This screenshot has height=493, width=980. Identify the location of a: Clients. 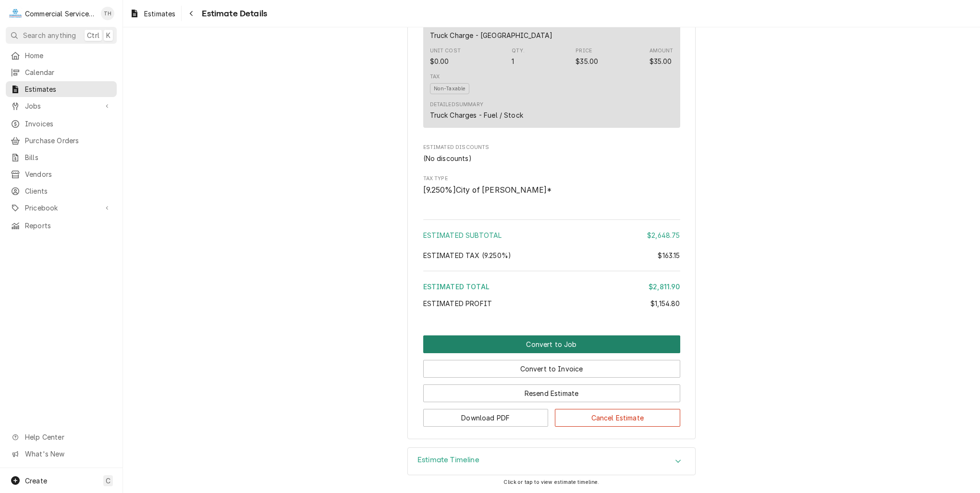
(61, 191).